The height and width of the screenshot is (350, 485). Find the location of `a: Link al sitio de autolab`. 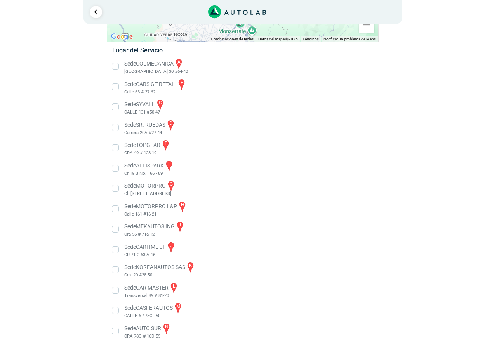

a: Link al sitio de autolab is located at coordinates (237, 11).